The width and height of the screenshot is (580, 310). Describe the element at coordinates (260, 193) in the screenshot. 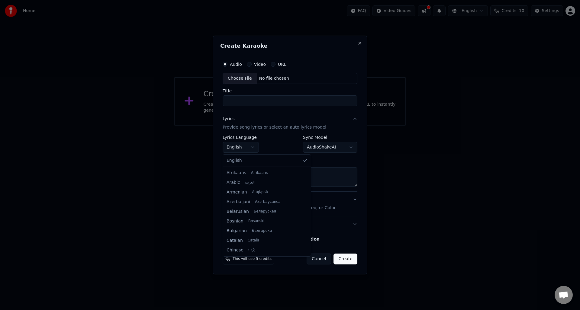

I see `span: Հայերեն` at that location.